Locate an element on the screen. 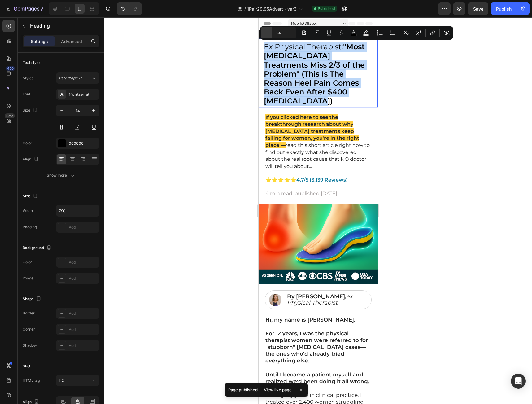  button: Show more is located at coordinates (61, 176).